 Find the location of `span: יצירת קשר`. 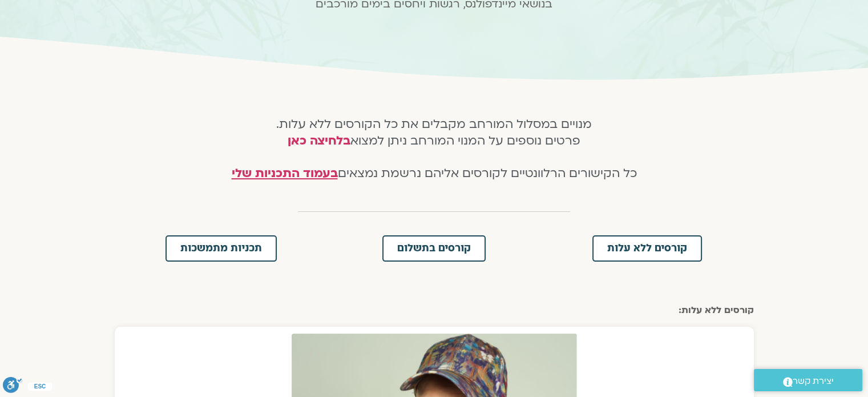

span: יצירת קשר is located at coordinates (813, 381).